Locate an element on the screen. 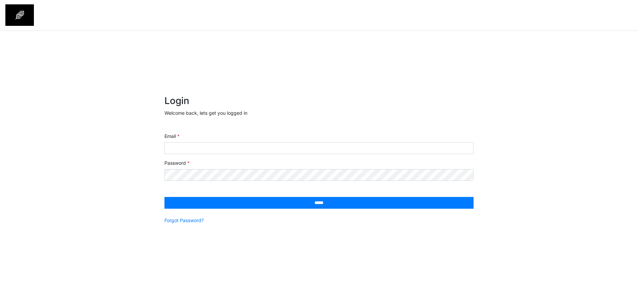  label: Email is located at coordinates (172, 136).